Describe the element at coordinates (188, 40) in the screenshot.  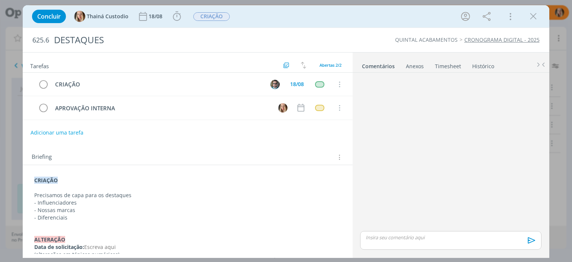
I see `div: DESTAQUES` at that location.